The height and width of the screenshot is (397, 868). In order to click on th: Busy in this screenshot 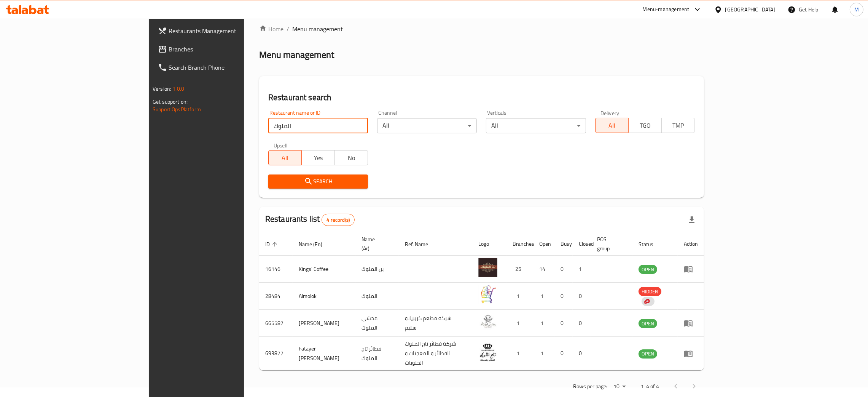, I will do `click(564, 243)`.